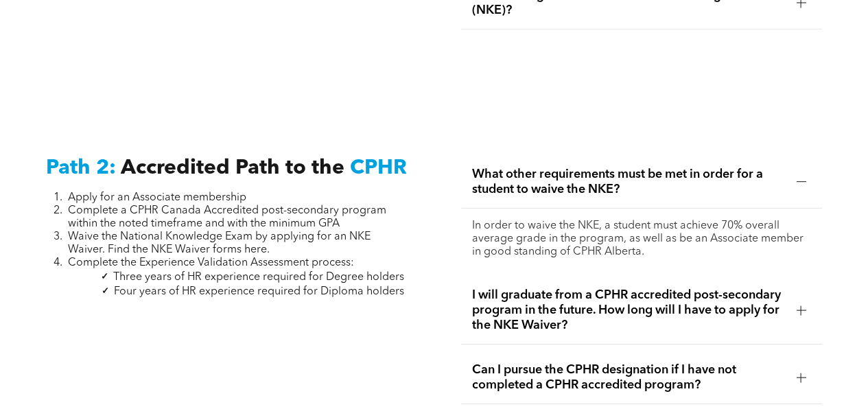 The width and height of the screenshot is (868, 407). Describe the element at coordinates (211, 263) in the screenshot. I see `span: Complete the Experience Validation Assessment process:` at that location.